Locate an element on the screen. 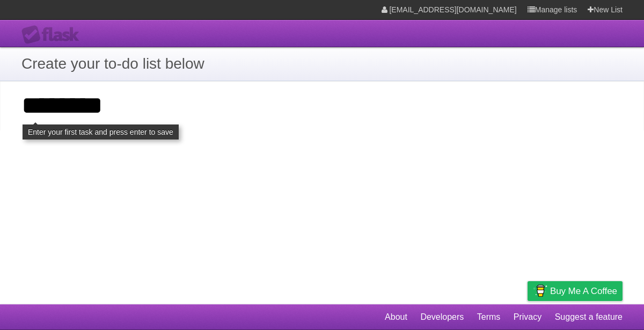  img: Buy me a coffee is located at coordinates (540, 291).